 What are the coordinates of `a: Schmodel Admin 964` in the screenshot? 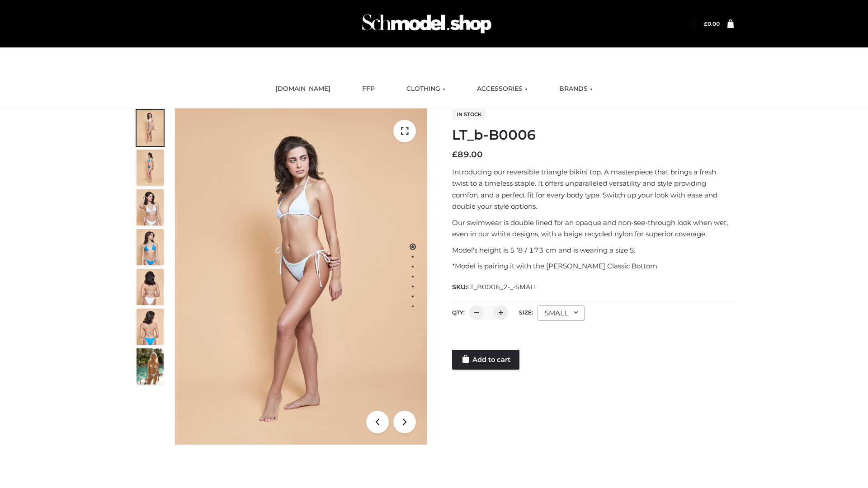 It's located at (427, 23).